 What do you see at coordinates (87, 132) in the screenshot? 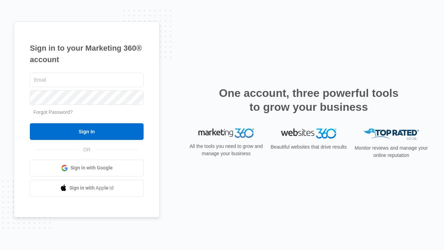
I see `input: Sign In` at bounding box center [87, 132].